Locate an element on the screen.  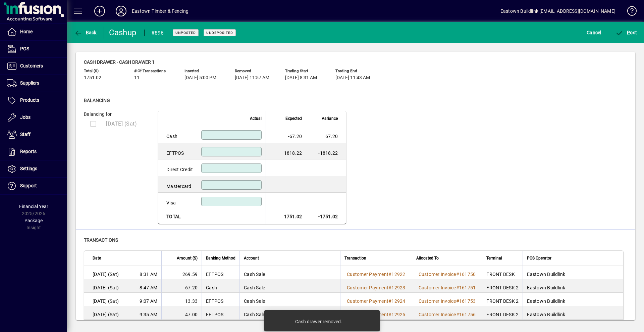
td: 1818.22 is located at coordinates (286, 151).